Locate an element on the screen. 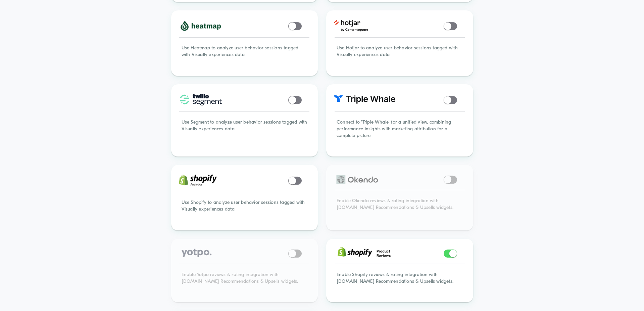 This screenshot has height=311, width=644. img: hotjar is located at coordinates (351, 25).